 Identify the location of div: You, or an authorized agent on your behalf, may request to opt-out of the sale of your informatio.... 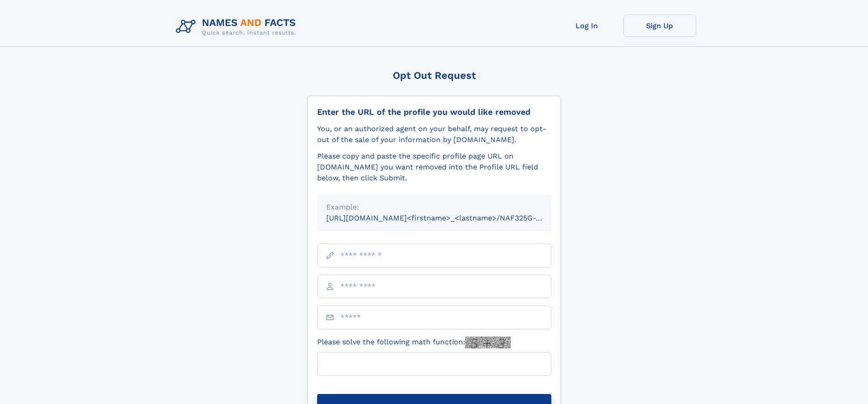
(434, 134).